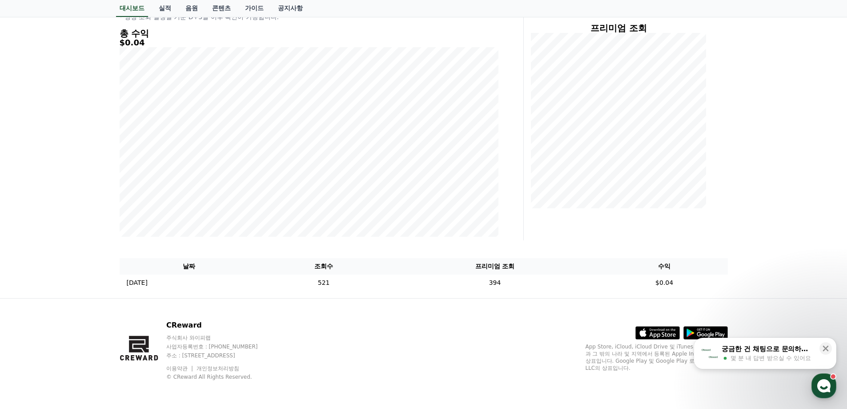  What do you see at coordinates (31, 293) in the screenshot?
I see `a: 홈` at bounding box center [31, 293].